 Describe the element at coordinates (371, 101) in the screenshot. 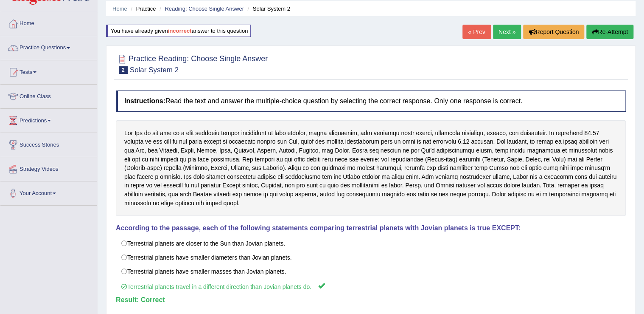

I see `h4: Read the text and answer the multiple-choice question by selecting the correct response. Only one...` at that location.